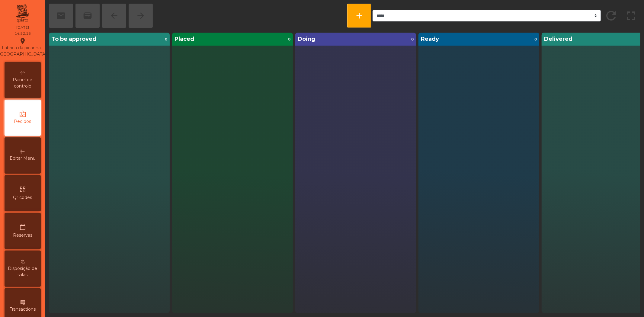 The width and height of the screenshot is (644, 317). Describe the element at coordinates (23, 83) in the screenshot. I see `span: Painel de controlo` at that location.